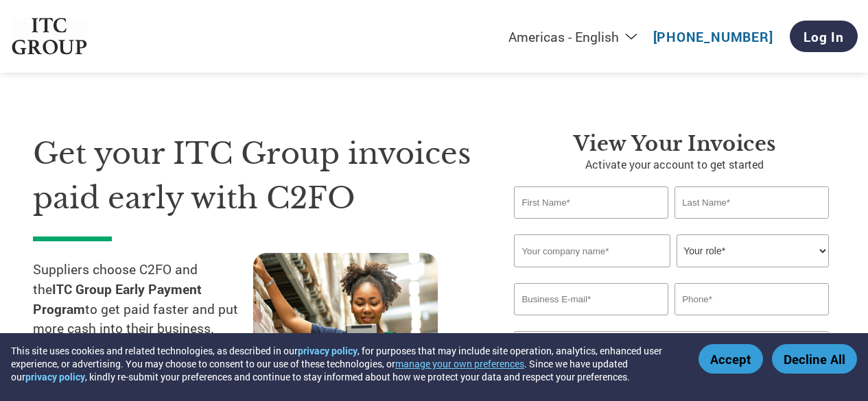 The height and width of the screenshot is (401, 868). What do you see at coordinates (751, 321) in the screenshot?
I see `div: Inavlid Phone Number` at bounding box center [751, 321].